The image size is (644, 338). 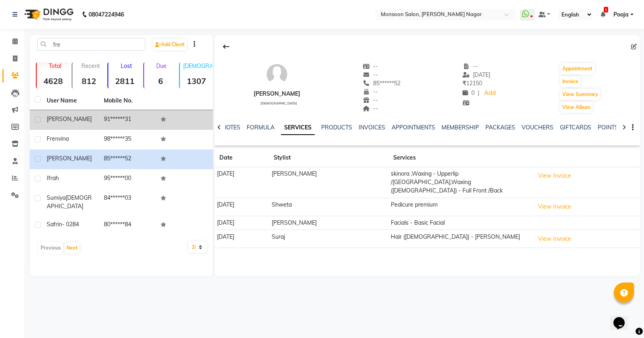 What do you see at coordinates (537, 127) in the screenshot?
I see `a: VOUCHERS` at bounding box center [537, 127].